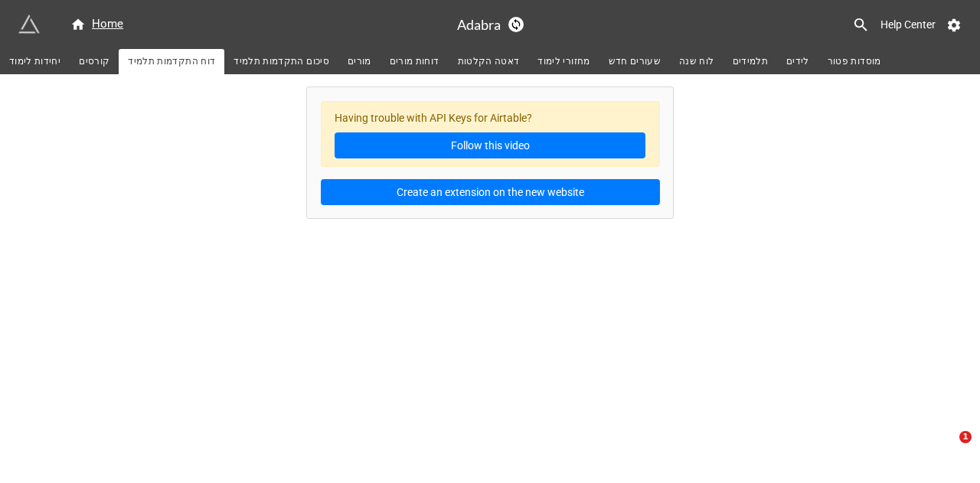 The image size is (980, 483). What do you see at coordinates (281, 61) in the screenshot?
I see `span: סיכום התקדמות תלמיד` at bounding box center [281, 61].